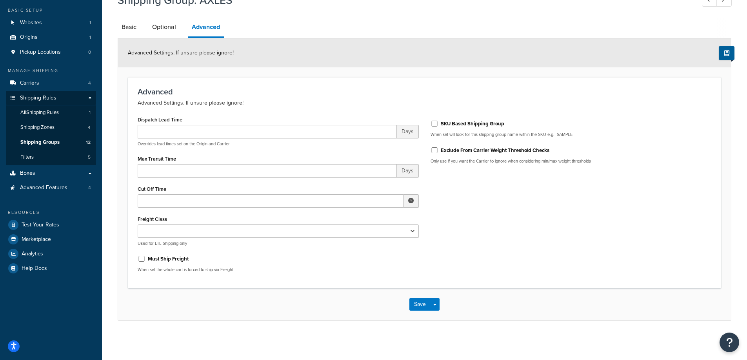 Image resolution: width=747 pixels, height=360 pixels. Describe the element at coordinates (51, 188) in the screenshot. I see `a: Advanced Features4` at that location.